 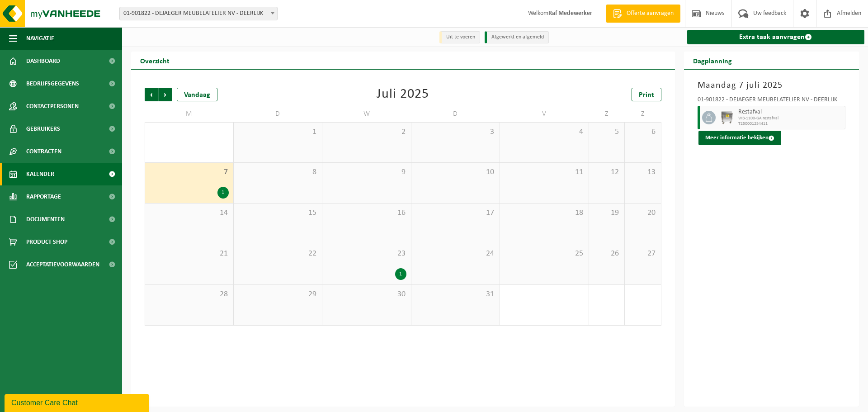 I want to click on span: T250001254411, so click(x=791, y=124).